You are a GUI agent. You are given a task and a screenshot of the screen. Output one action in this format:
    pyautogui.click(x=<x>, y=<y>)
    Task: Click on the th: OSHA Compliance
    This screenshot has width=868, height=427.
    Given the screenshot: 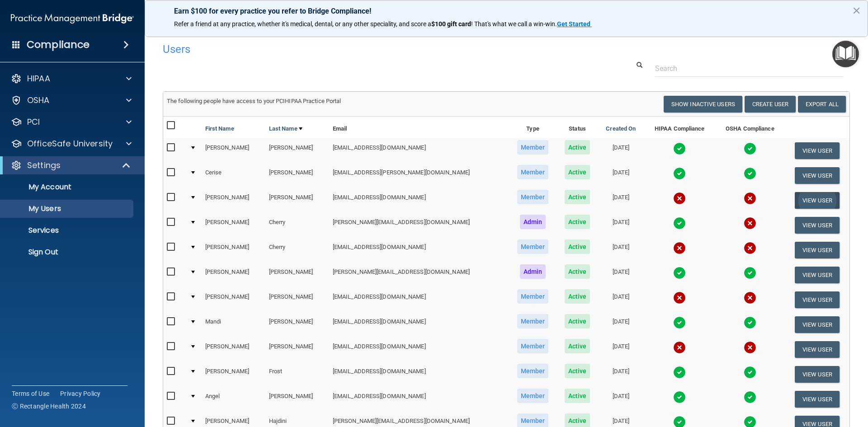 What is the action you would take?
    pyautogui.click(x=750, y=127)
    